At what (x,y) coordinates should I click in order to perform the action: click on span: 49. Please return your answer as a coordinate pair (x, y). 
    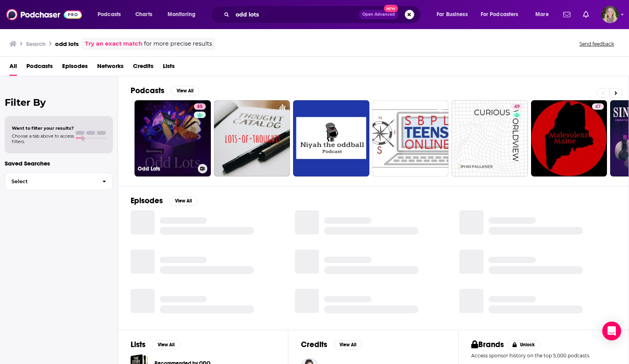
    Looking at the image, I should click on (517, 107).